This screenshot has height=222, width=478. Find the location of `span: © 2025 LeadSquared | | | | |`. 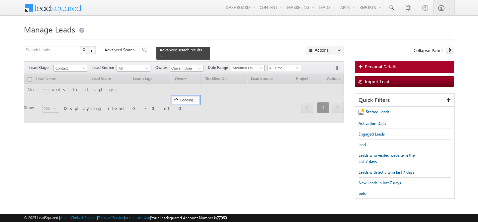

span: © 2025 LeadSquared | | | | | is located at coordinates (125, 218).